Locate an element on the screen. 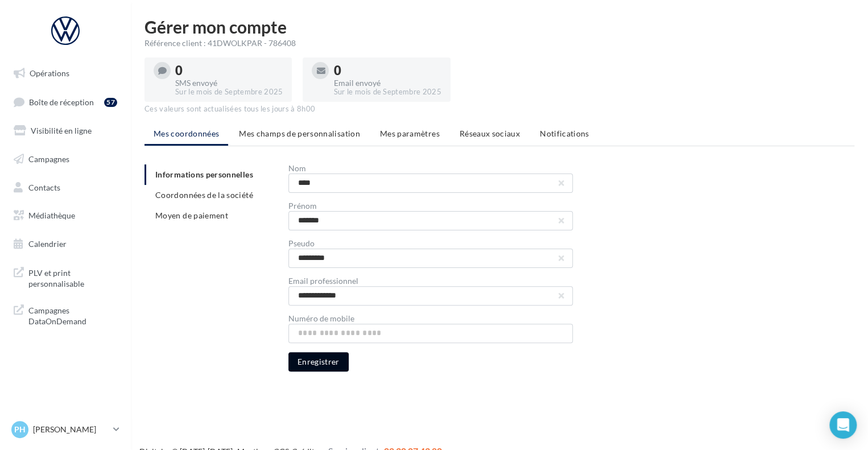 This screenshot has width=868, height=450. a: Boîte de réception57 is located at coordinates (66, 102).